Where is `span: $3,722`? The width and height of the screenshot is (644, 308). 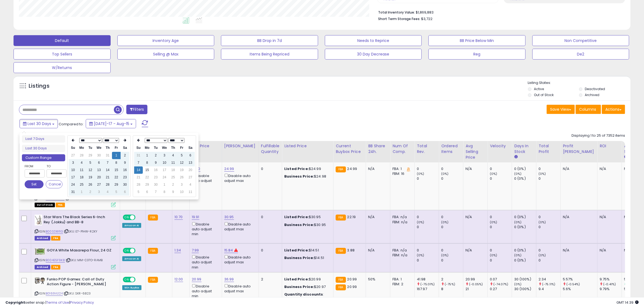 span: $3,722 is located at coordinates (427, 19).